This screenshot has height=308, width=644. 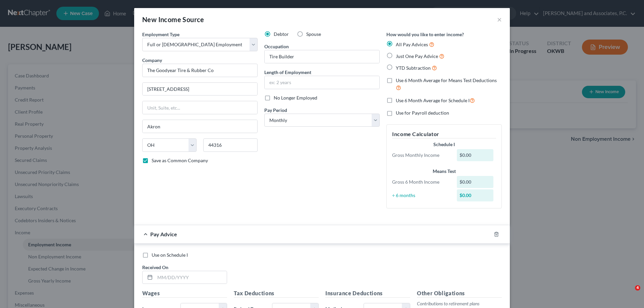 I want to click on span: Employment Type, so click(x=161, y=34).